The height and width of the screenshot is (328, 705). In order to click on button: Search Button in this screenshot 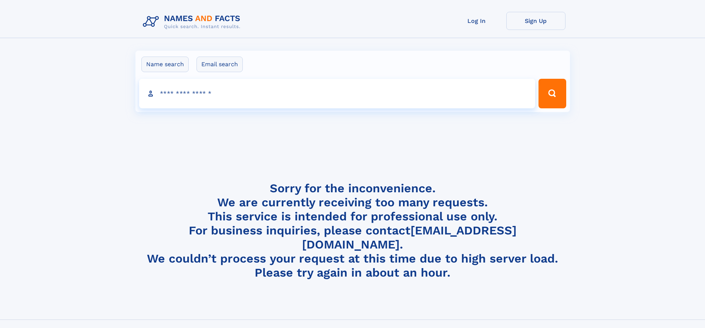, I will do `click(552, 94)`.